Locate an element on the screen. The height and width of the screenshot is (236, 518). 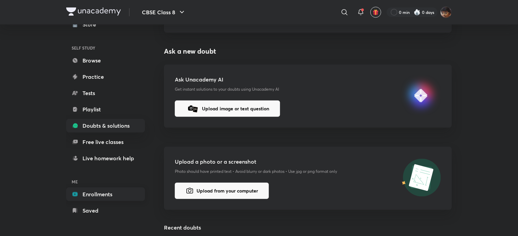
a: Browse is located at coordinates (106, 60).